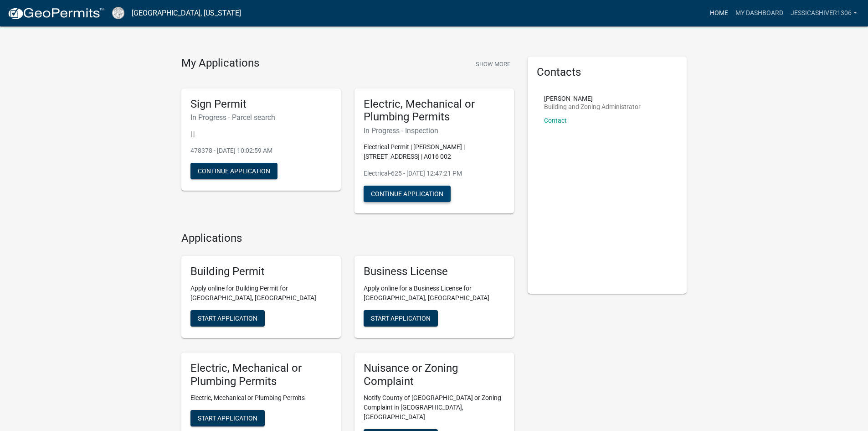 This screenshot has height=431, width=868. I want to click on h5: Contacts, so click(607, 72).